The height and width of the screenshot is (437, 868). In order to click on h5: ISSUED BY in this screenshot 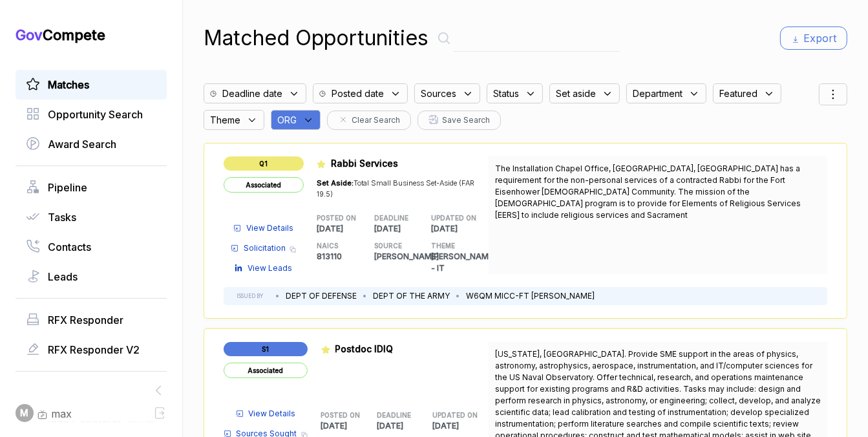, I will do `click(249, 296)`.